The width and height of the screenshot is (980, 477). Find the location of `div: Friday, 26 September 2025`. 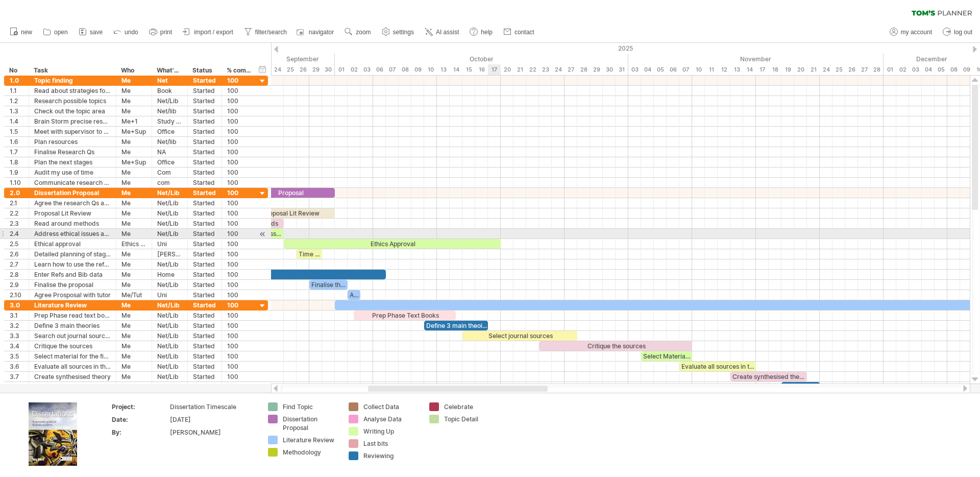

div: Friday, 26 September 2025 is located at coordinates (303, 70).